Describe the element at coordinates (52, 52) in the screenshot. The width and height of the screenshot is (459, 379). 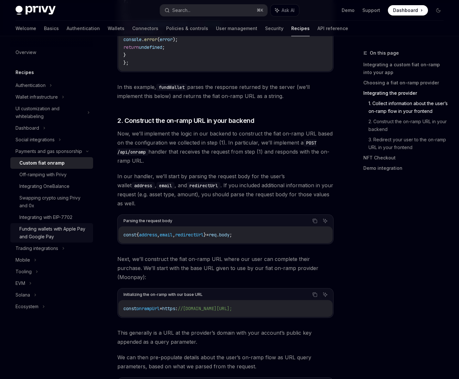
I see `a: Overview` at that location.